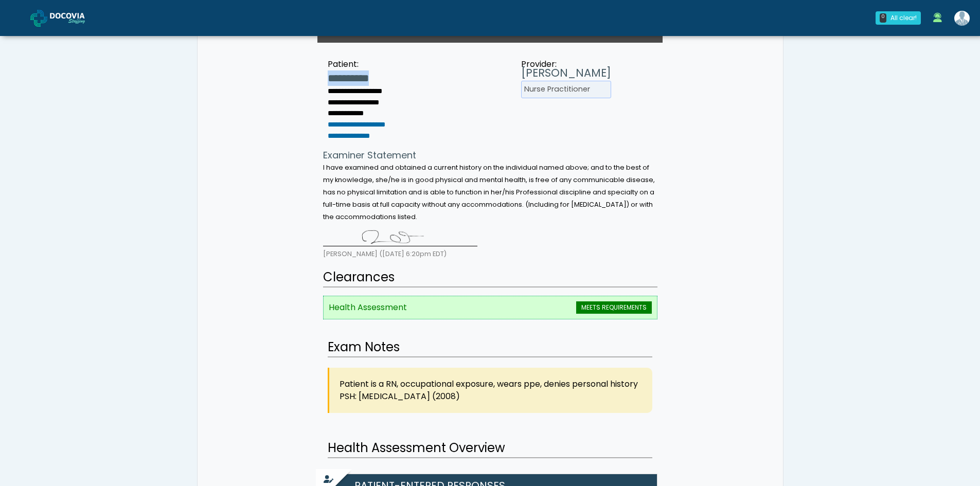 This screenshot has height=486, width=980. Describe the element at coordinates (66, 17) in the screenshot. I see `a: Docovia` at that location.